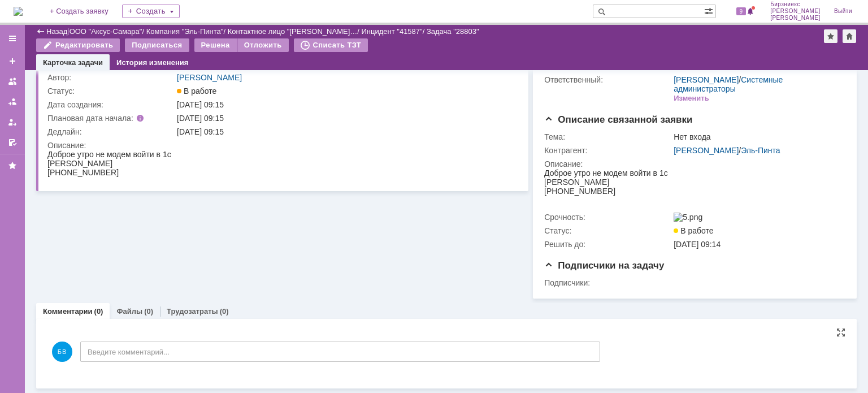  I want to click on div: Задача "28803", so click(453, 31).